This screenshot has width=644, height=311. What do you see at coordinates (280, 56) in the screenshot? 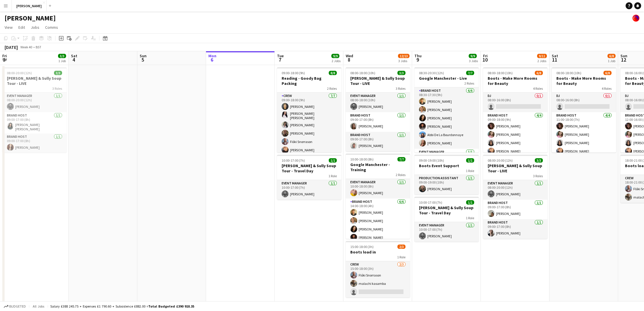
I see `span: Tue` at bounding box center [280, 56].